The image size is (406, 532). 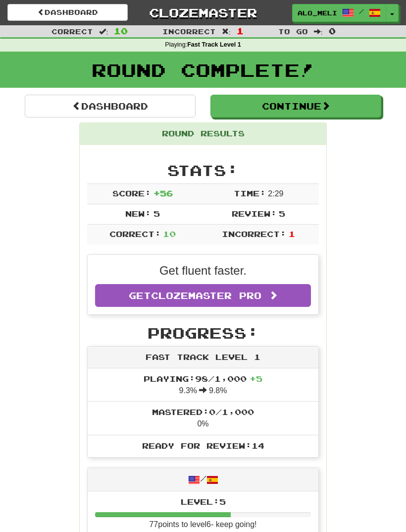 What do you see at coordinates (203, 295) in the screenshot?
I see `a: GetClozemaster Pro` at bounding box center [203, 295].